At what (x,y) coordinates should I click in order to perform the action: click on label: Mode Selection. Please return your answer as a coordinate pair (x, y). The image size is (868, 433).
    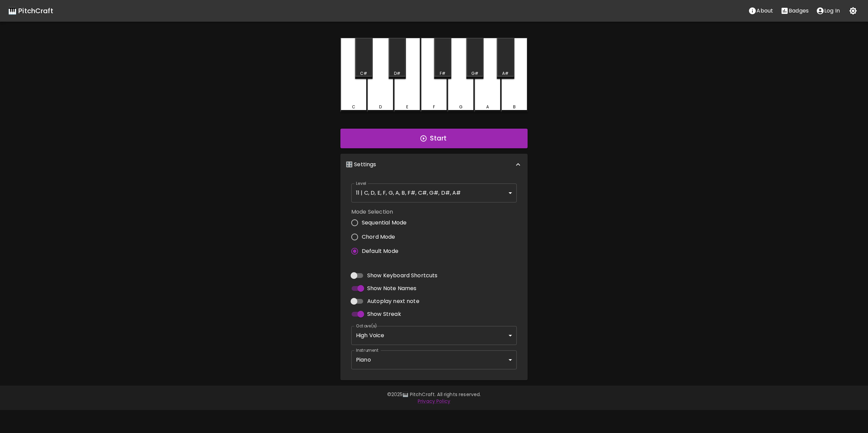
    Looking at the image, I should click on (382, 212).